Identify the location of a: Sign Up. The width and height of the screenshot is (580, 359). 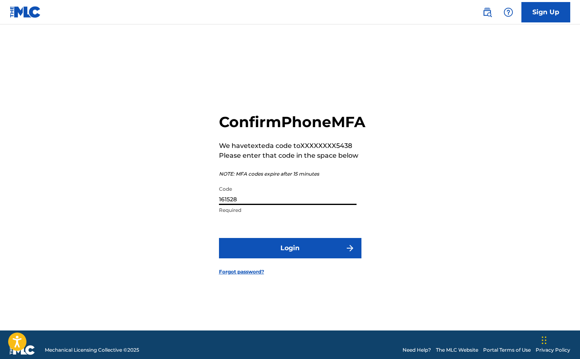
(546, 12).